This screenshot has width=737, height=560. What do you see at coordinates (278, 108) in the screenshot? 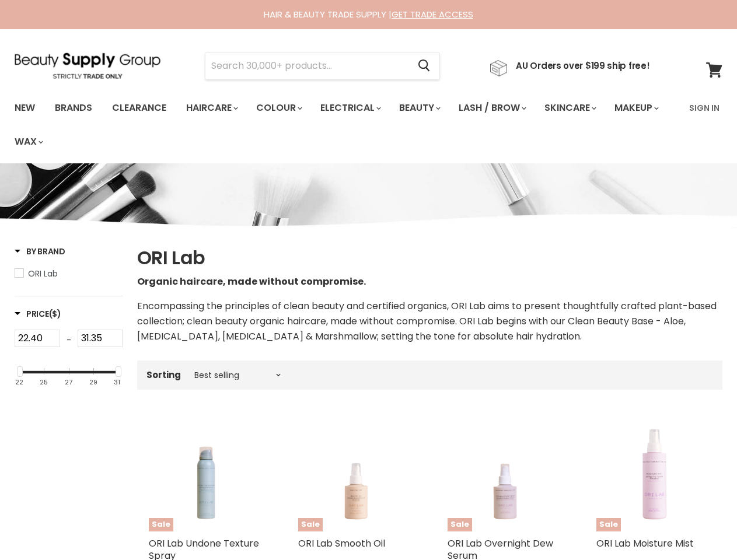
I see `a: Colour` at bounding box center [278, 108].